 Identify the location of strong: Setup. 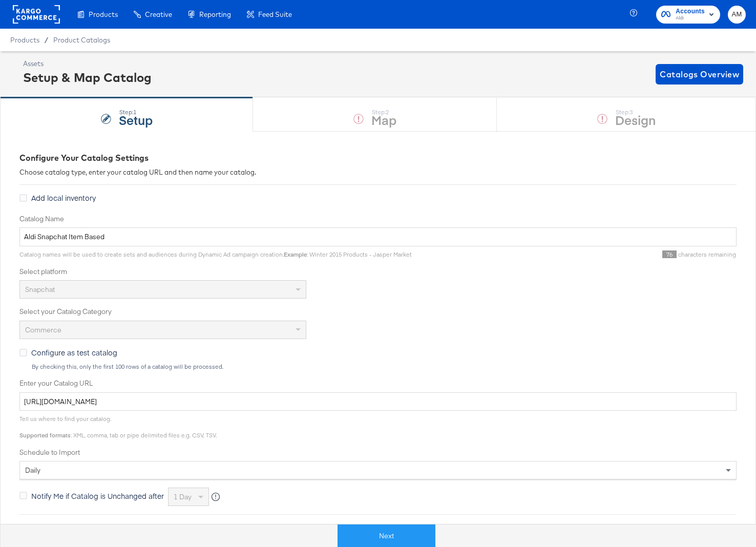
(136, 120).